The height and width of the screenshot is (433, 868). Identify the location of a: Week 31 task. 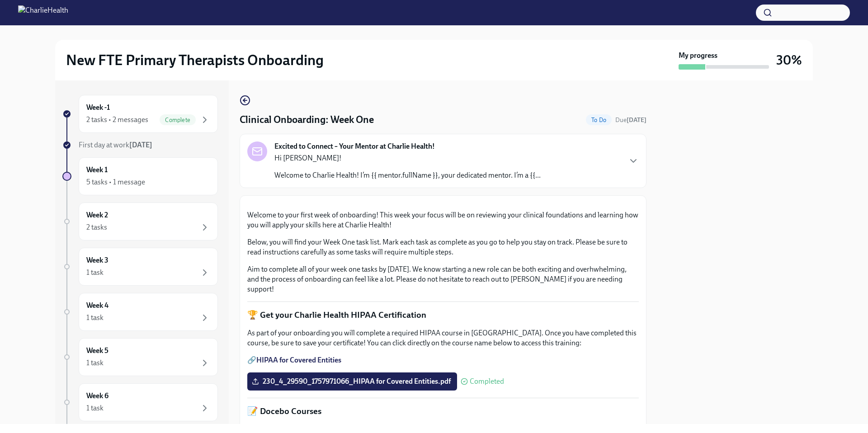
(140, 267).